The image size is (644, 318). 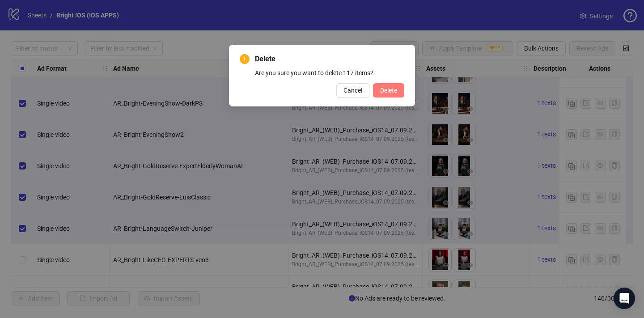 I want to click on span: exclamation-circle, so click(x=245, y=59).